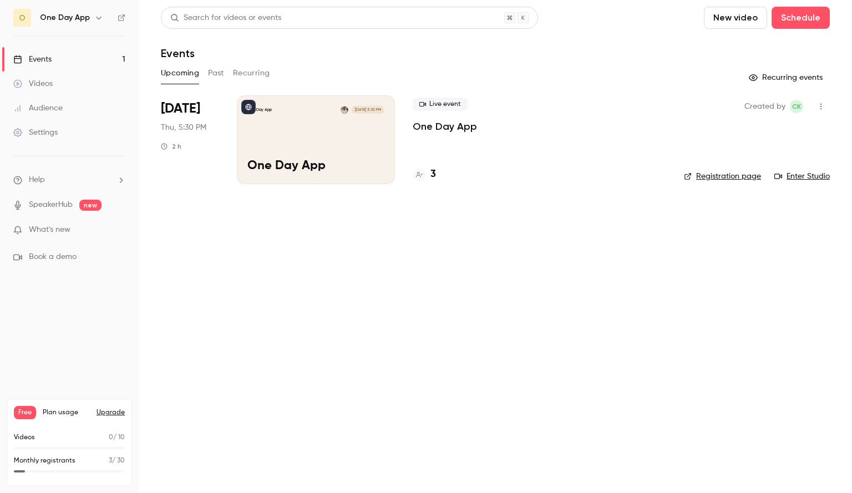  Describe the element at coordinates (216, 73) in the screenshot. I see `button: Past` at that location.